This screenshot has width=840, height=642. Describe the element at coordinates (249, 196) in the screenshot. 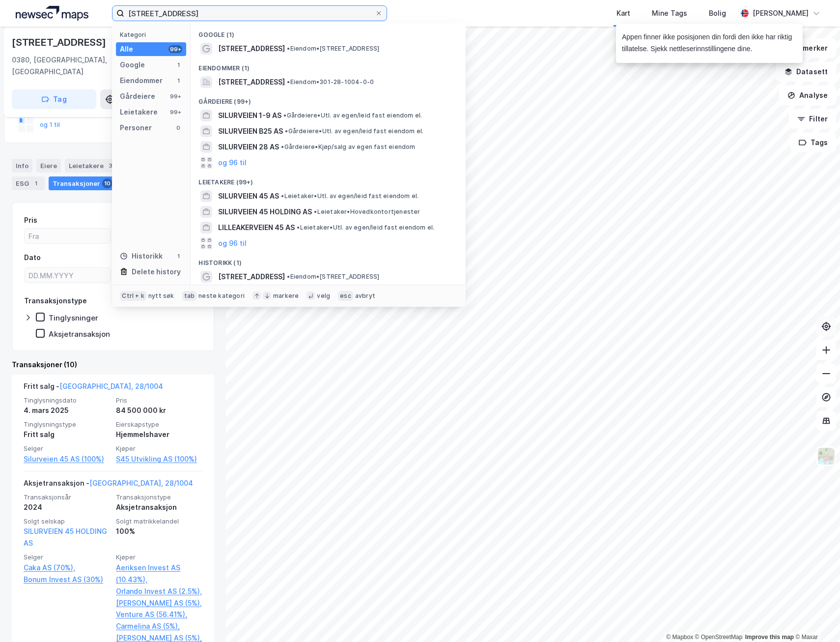

I see `span: SILURVEIEN 45 AS` at that location.